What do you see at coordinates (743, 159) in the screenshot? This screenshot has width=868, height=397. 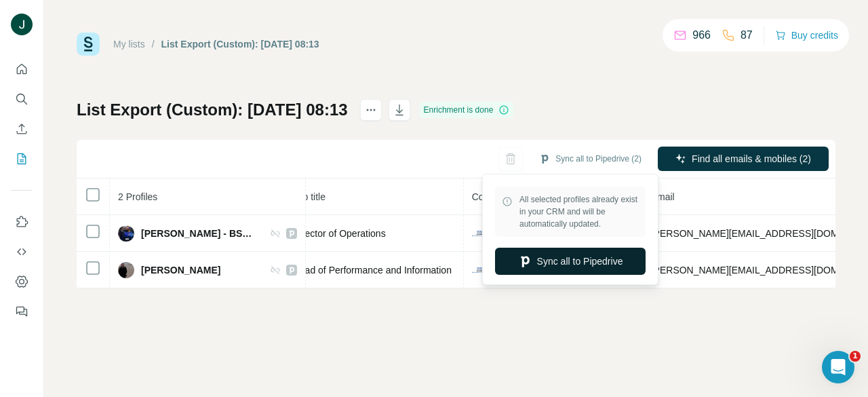 I see `button: Find all emails & mobiles (2)` at bounding box center [743, 159].